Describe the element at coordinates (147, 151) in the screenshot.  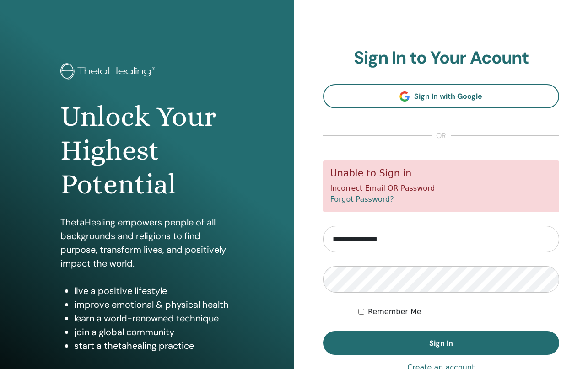
I see `h1: Unlock Your Highest Potential` at that location.